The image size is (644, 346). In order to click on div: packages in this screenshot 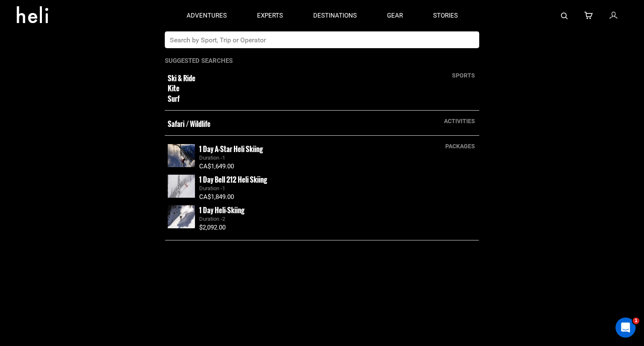, I will do `click(460, 146)`.